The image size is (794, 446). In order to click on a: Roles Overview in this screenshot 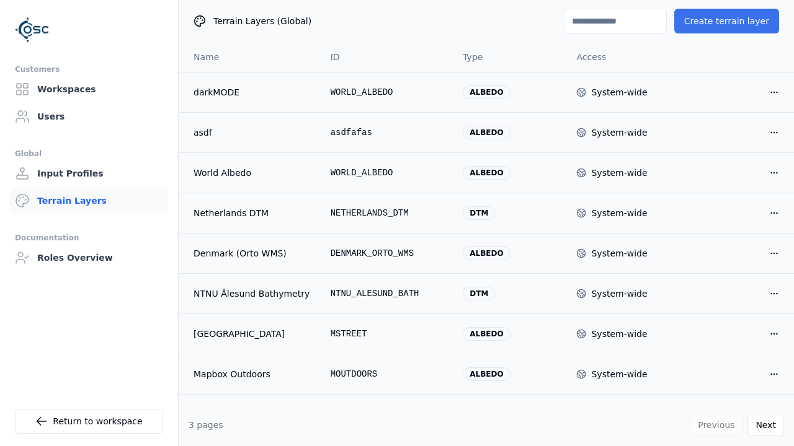, I will do `click(89, 258)`.